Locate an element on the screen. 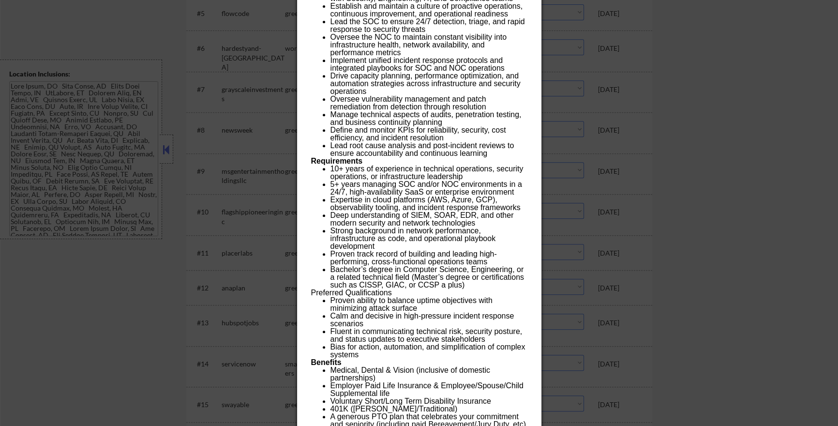 The image size is (838, 426). li: Lead root cause analysis and post-incident reviews to ensure accountability and continuous learning is located at coordinates (429, 149).